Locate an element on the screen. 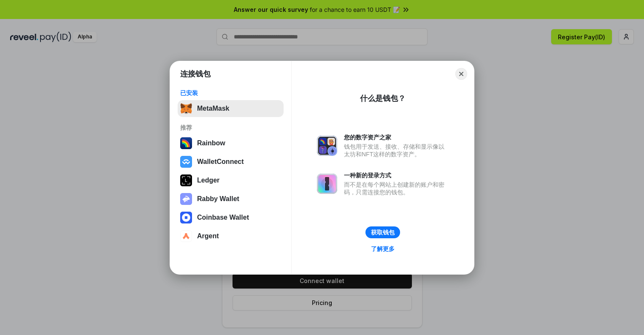 Image resolution: width=644 pixels, height=335 pixels. img: svg+xml,%3Csvg%20width%3D%22120%22%20height%3D%22120%22%20viewBox%3D%220%200%20120%20120%22%20fil... is located at coordinates (186, 143).